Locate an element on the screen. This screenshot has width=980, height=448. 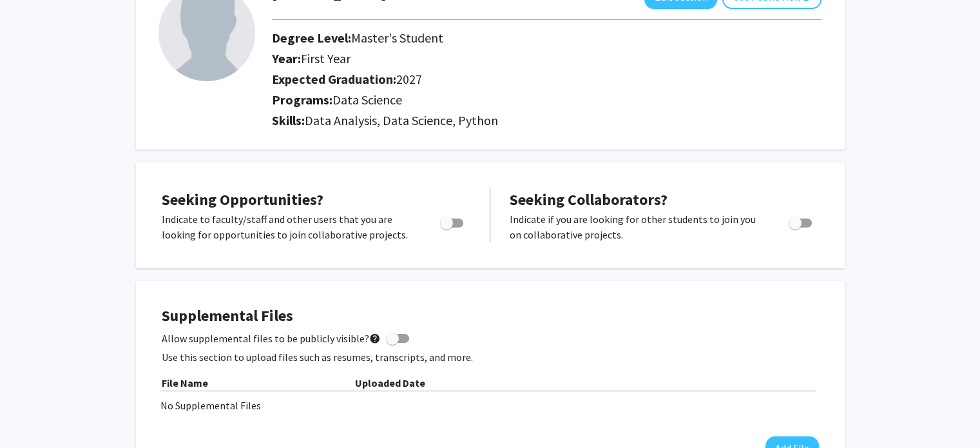
p: Use this section to upload files such as resumes, transcripts, and more. is located at coordinates (490, 357).